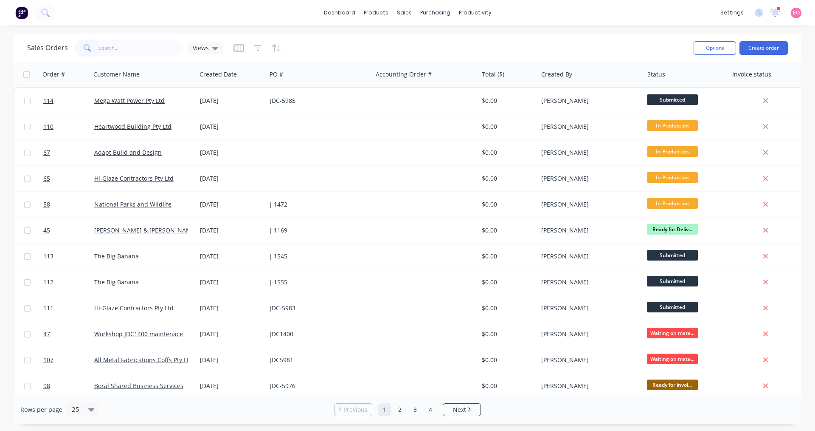  What do you see at coordinates (47, 386) in the screenshot?
I see `span: 98` at bounding box center [47, 386].